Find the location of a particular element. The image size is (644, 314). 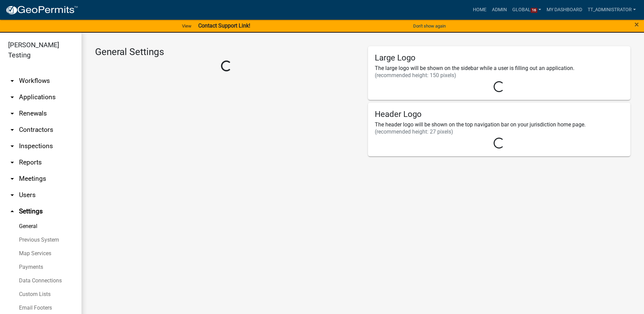

a: Global16 is located at coordinates (527, 10).